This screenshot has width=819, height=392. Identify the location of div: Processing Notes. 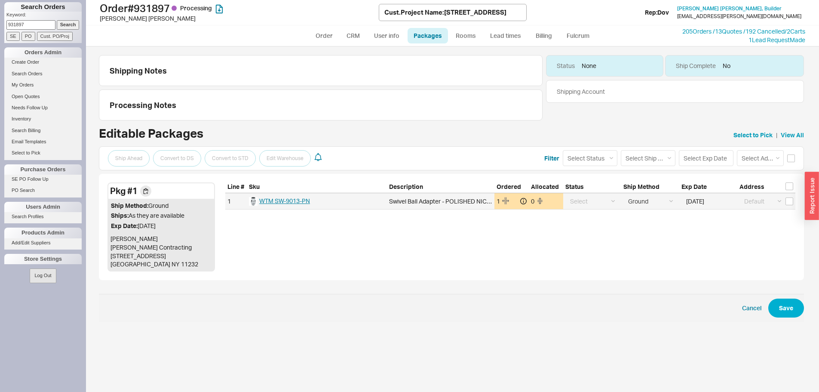
(321, 105).